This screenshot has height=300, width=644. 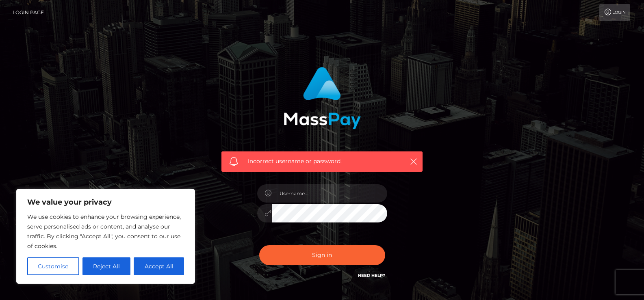 What do you see at coordinates (107, 267) in the screenshot?
I see `button: Reject All` at bounding box center [107, 267].